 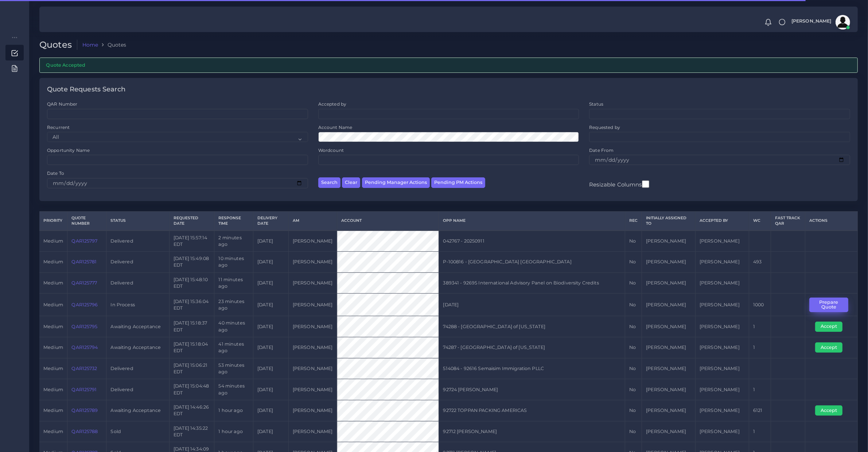 What do you see at coordinates (234, 369) in the screenshot?
I see `td: 53 minutes ago` at bounding box center [234, 369].